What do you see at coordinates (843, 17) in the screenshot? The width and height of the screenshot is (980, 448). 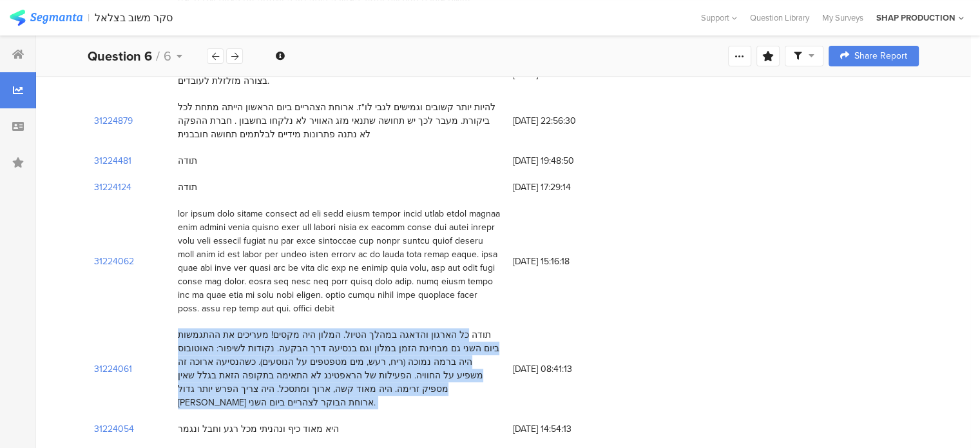 I see `a: My Surveys` at bounding box center [843, 17].